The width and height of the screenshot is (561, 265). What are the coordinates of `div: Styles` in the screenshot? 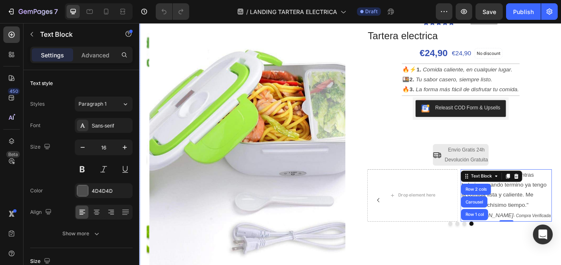 It's located at (37, 104).